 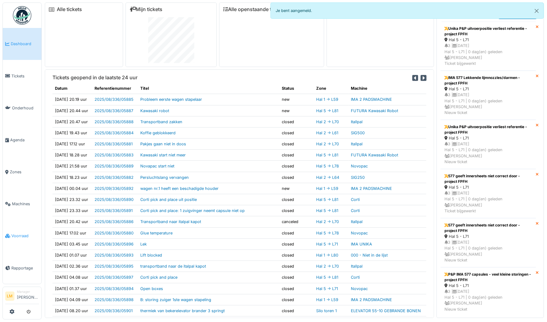 What do you see at coordinates (488, 130) in the screenshot?
I see `div: Unika P&P uitvoerpositie verliest referentie - project FPFH` at bounding box center [488, 130].